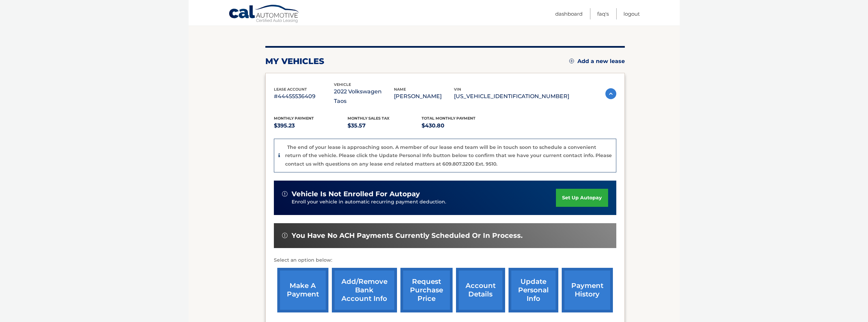  I want to click on a: set up autopay, so click(582, 197).